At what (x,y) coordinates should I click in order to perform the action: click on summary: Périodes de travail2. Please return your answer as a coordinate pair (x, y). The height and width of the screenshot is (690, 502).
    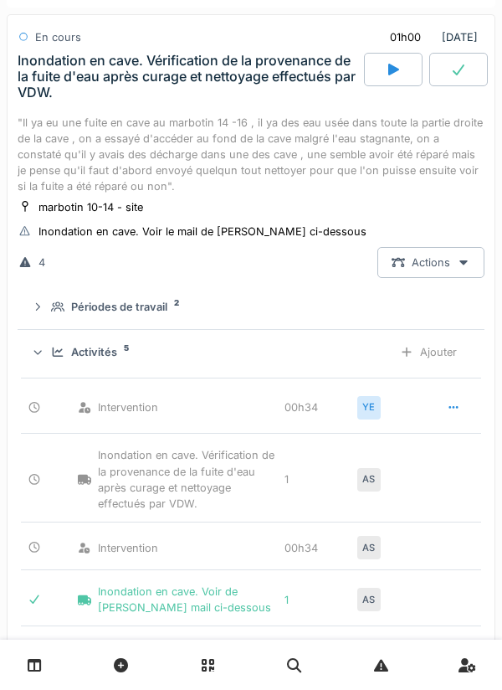
    Looking at the image, I should click on (251, 306).